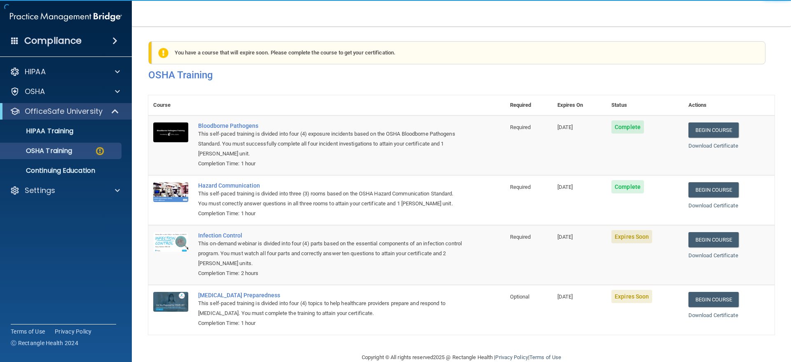 The width and height of the screenshot is (791, 362). Describe the element at coordinates (331, 144) in the screenshot. I see `div: This self-paced training is divided into four (4) exposure incidents based on the OSHA Bloodborne...` at that location.